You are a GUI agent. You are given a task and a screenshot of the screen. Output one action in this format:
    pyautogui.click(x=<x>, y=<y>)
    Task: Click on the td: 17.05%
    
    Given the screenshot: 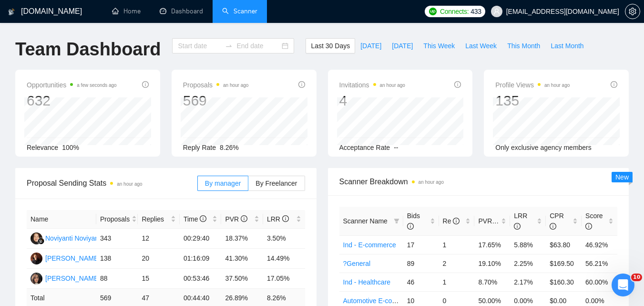 What is the action you would take?
    pyautogui.click(x=284, y=278)
    